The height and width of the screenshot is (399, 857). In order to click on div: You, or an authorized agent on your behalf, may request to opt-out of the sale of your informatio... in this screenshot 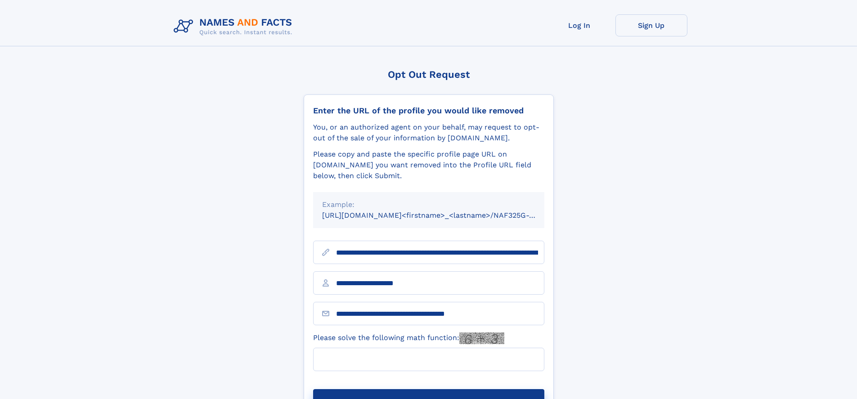, I will do `click(429, 133)`.